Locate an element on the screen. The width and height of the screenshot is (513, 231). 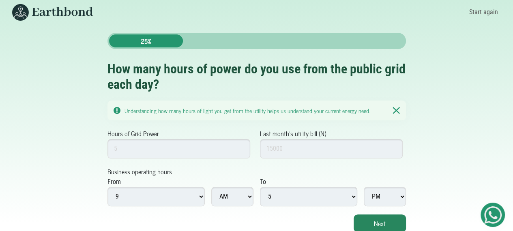
img: Get Started On Earthbond Via Whatsapp is located at coordinates (493, 215).